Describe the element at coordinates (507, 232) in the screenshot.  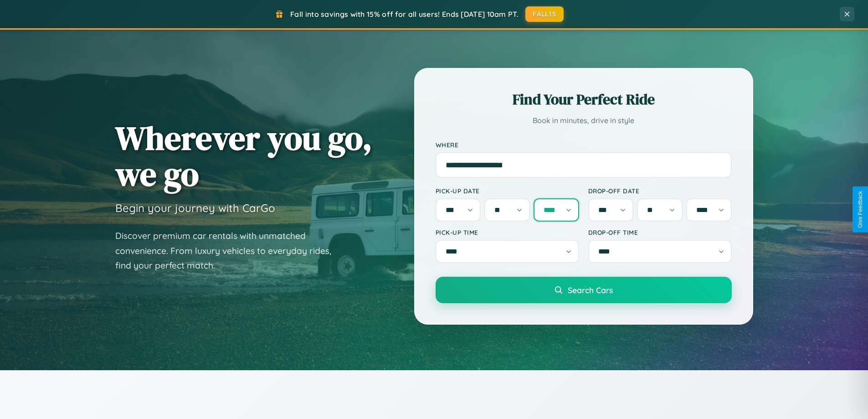
I see `label: Pick-up Time` at that location.